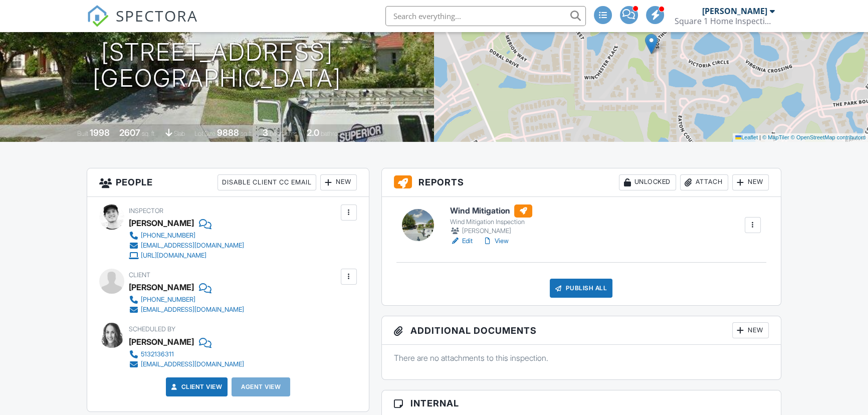  I want to click on div: 3, so click(265, 132).